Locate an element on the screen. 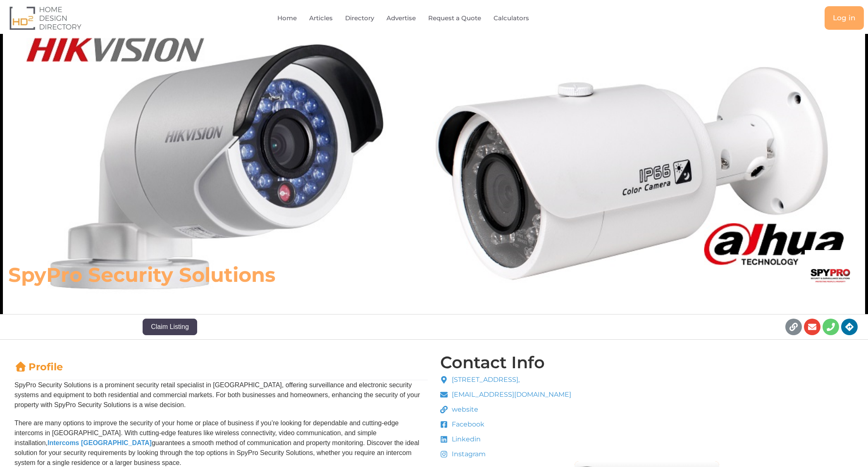 The height and width of the screenshot is (467, 868). span: Instagram is located at coordinates (468, 455).